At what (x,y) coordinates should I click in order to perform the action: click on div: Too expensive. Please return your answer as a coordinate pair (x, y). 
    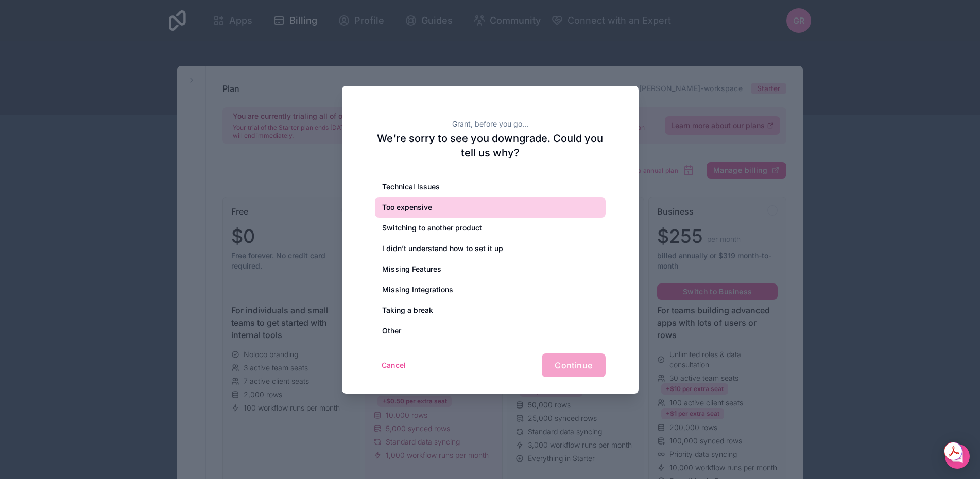
    Looking at the image, I should click on (490, 208).